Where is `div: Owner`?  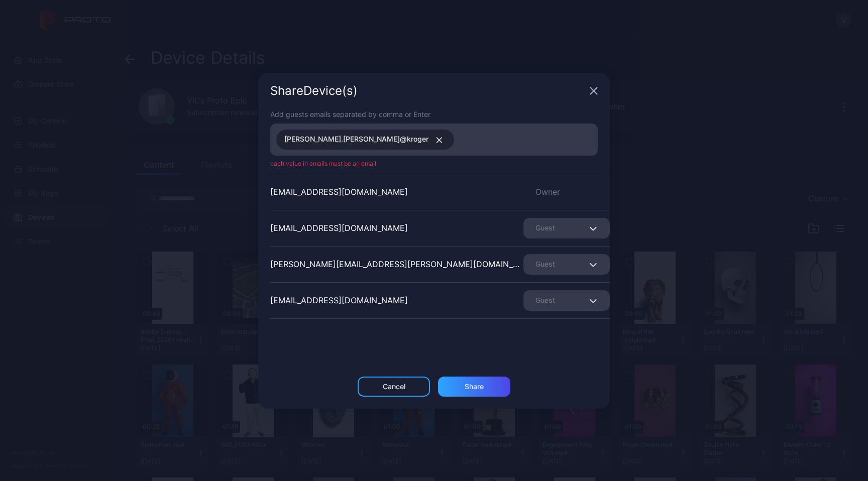
div: Owner is located at coordinates (567, 192).